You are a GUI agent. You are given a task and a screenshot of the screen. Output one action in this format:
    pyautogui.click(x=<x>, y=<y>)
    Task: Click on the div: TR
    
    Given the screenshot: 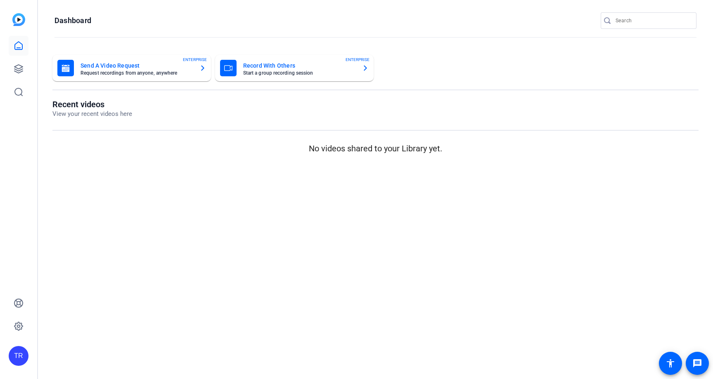 What is the action you would take?
    pyautogui.click(x=19, y=356)
    